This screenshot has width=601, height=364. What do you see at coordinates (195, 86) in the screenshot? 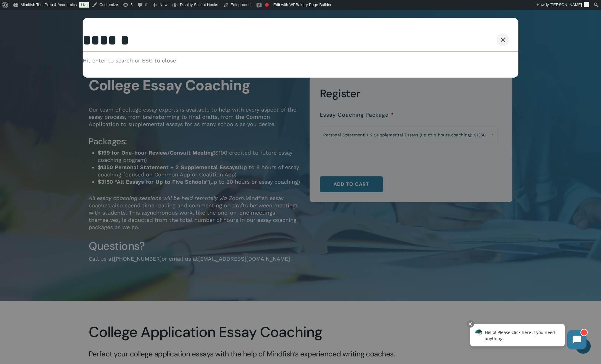
I see `h1: College Essay Coaching` at bounding box center [195, 86].